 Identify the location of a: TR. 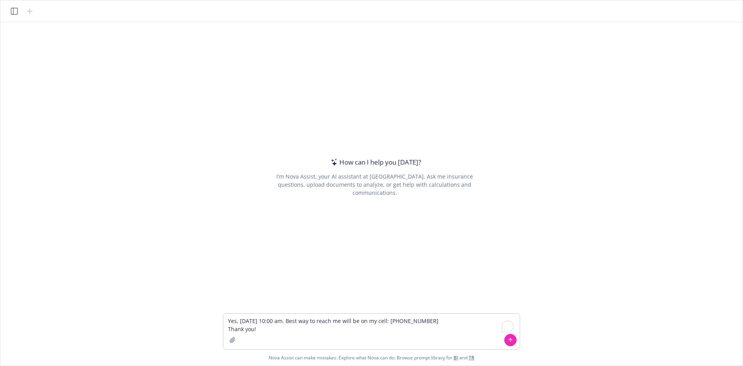
(471, 357).